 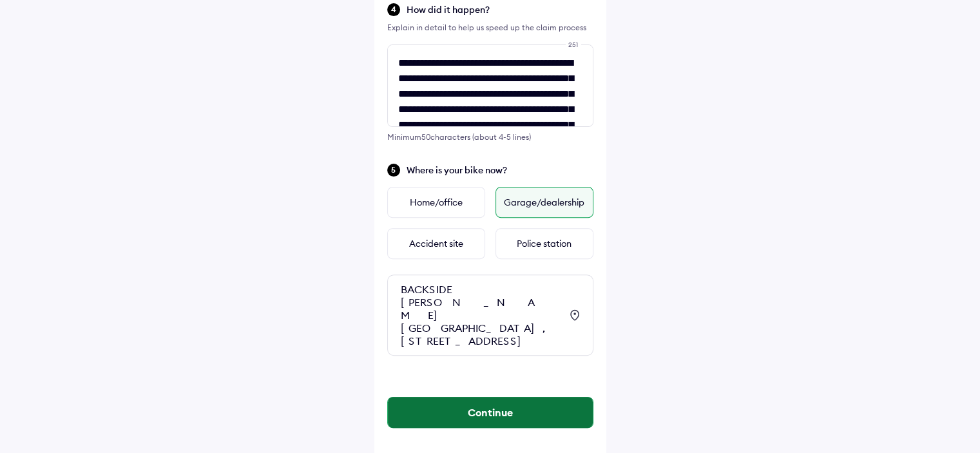 I want to click on div: Accident site, so click(x=436, y=243).